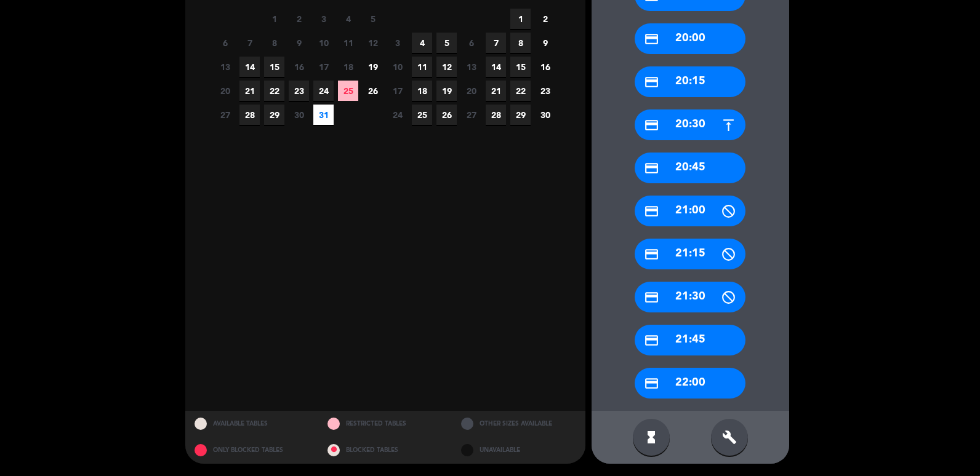 This screenshot has width=980, height=476. Describe the element at coordinates (385, 450) in the screenshot. I see `div: BLOCKED TABLES` at that location.